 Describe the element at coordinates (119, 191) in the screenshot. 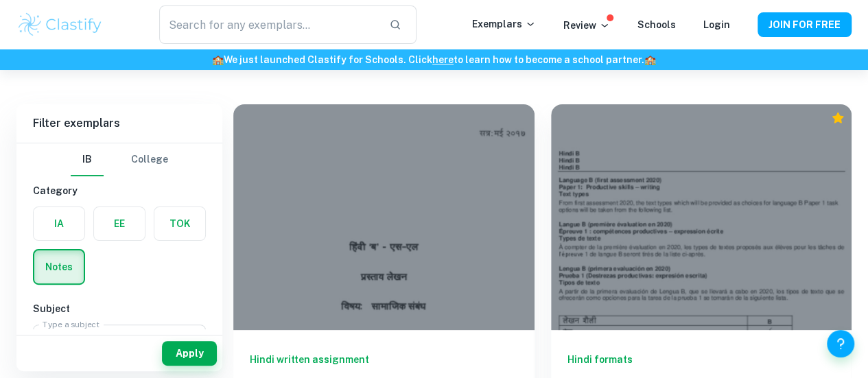

I see `h6: Category` at that location.